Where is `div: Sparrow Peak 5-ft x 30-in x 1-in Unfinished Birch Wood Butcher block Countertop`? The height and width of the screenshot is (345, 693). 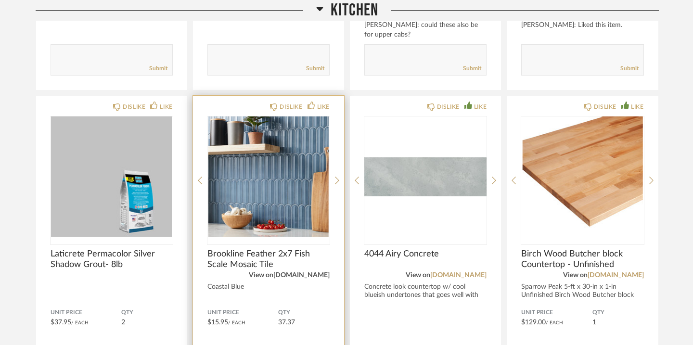 div: Sparrow Peak 5-ft x 30-in x 1-in Unfinished Birch Wood Butcher block Countertop is located at coordinates (583, 295).